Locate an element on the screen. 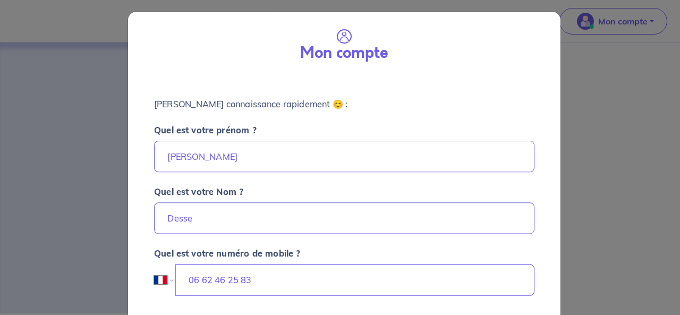  strong: Quel est votre numéro de mobile ? is located at coordinates (226, 253).